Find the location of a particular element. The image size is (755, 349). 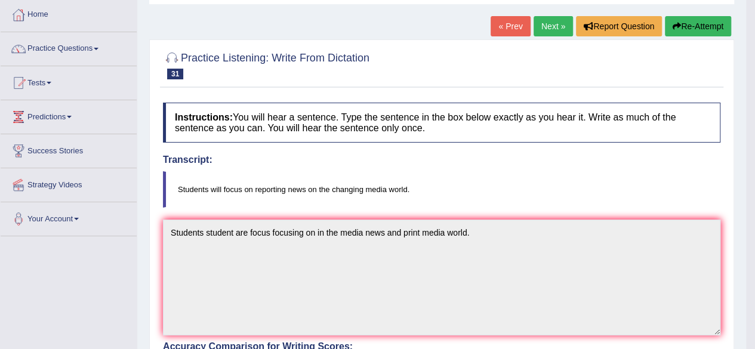

span: 31 is located at coordinates (175, 74).